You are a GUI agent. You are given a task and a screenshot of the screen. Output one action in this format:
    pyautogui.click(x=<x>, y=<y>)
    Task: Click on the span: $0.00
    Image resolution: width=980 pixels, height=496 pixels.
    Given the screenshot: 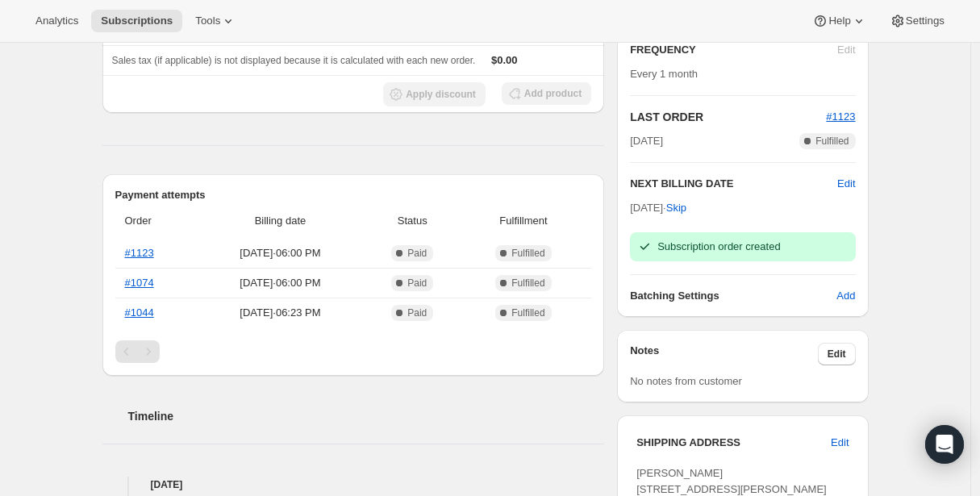 What is the action you would take?
    pyautogui.click(x=505, y=60)
    